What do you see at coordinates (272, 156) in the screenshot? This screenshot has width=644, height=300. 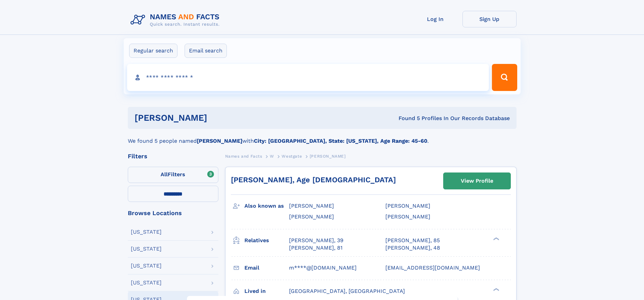 I see `span: W` at bounding box center [272, 156].